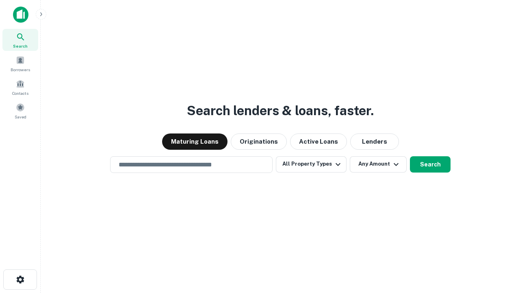  What do you see at coordinates (430, 164) in the screenshot?
I see `button: Search` at bounding box center [430, 164].